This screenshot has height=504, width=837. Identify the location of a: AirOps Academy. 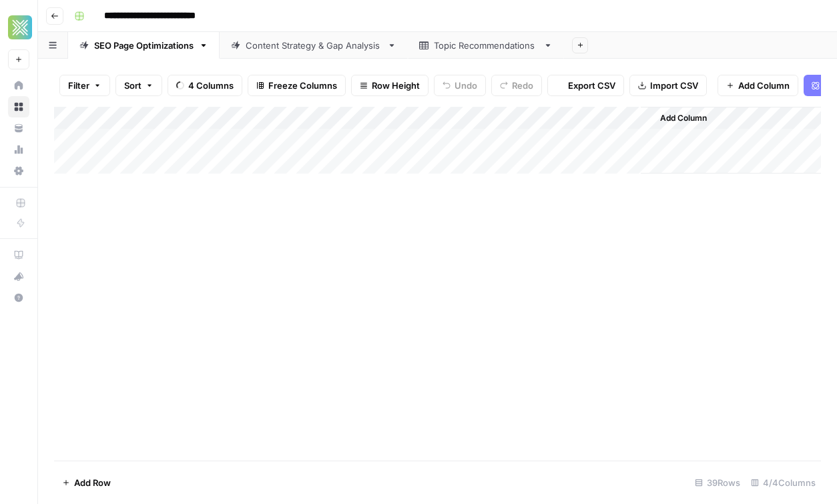
(19, 255).